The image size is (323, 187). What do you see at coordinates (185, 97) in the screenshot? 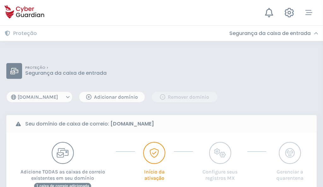
I see `button: Remover domínio` at bounding box center [185, 97].